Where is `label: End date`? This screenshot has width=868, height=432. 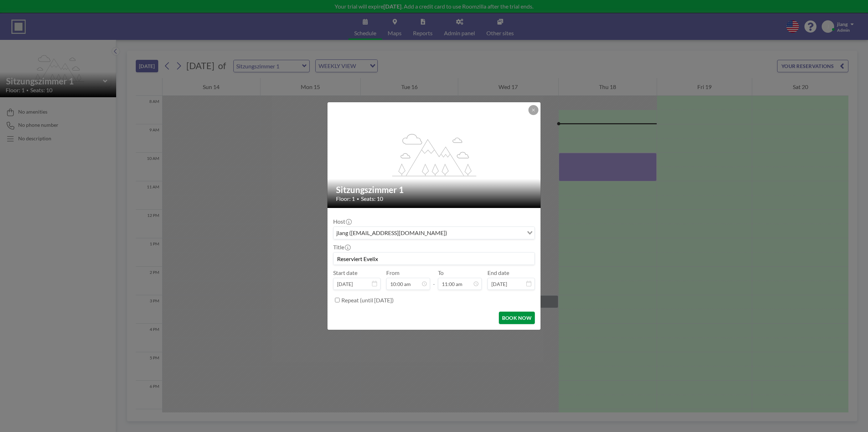 label: End date is located at coordinates (498, 273).